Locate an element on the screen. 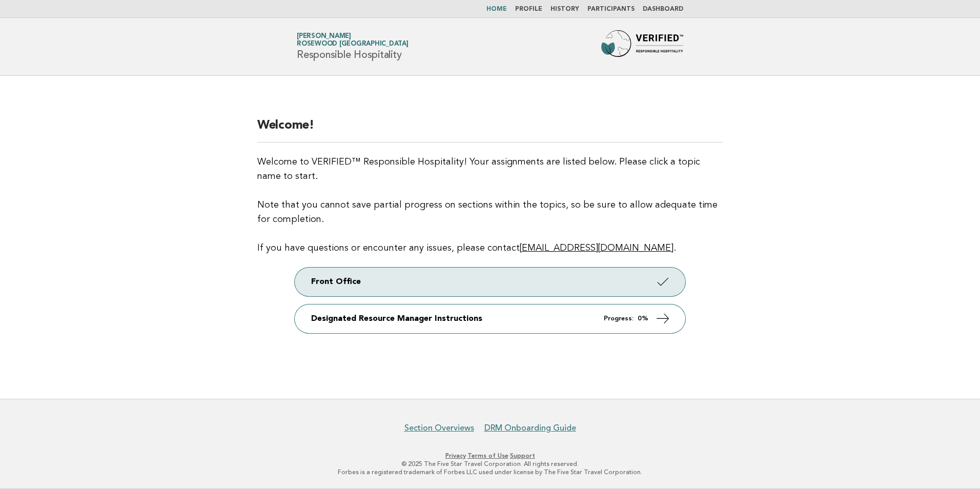  a: History is located at coordinates (565, 9).